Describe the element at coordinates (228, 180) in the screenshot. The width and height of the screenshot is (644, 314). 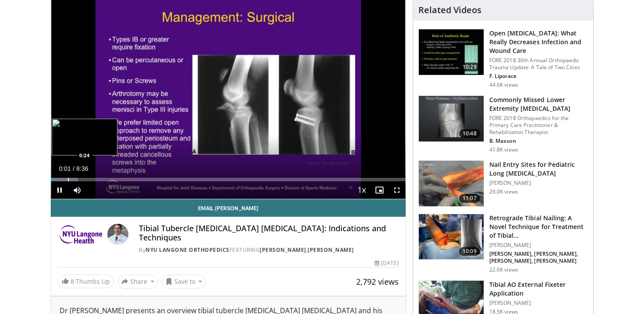
I see `div: Progress Bar` at that location.